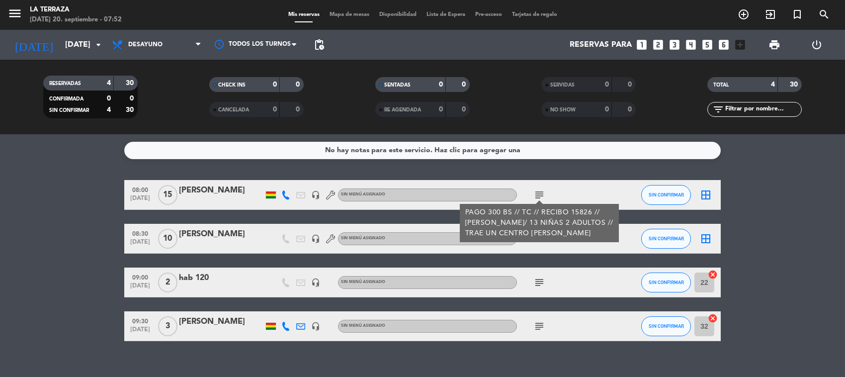 The width and height of the screenshot is (845, 377). What do you see at coordinates (168, 282) in the screenshot?
I see `span: 2` at bounding box center [168, 282].